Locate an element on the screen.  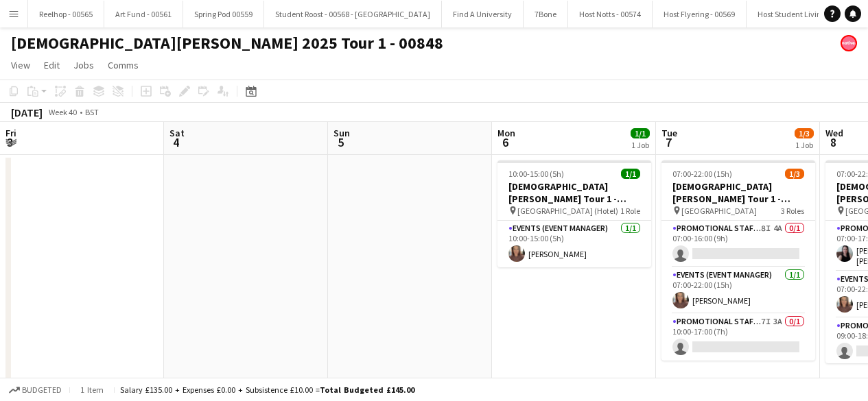
button: Reelhop - 00565 is located at coordinates (66, 13).